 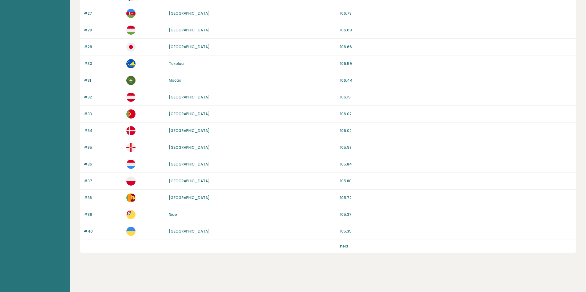 I want to click on p: #31, so click(x=103, y=81).